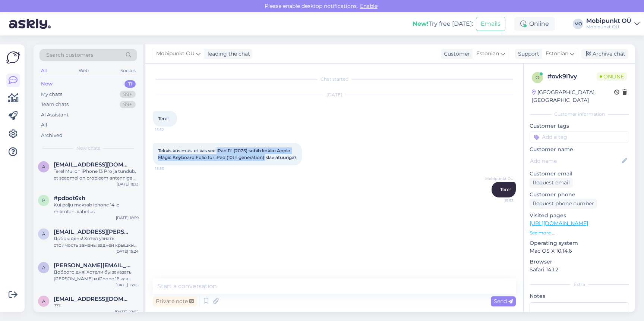 Image resolution: width=644 pixels, height=321 pixels. What do you see at coordinates (92, 164) in the screenshot?
I see `span: akuznetsova347@gmail.com` at bounding box center [92, 164].